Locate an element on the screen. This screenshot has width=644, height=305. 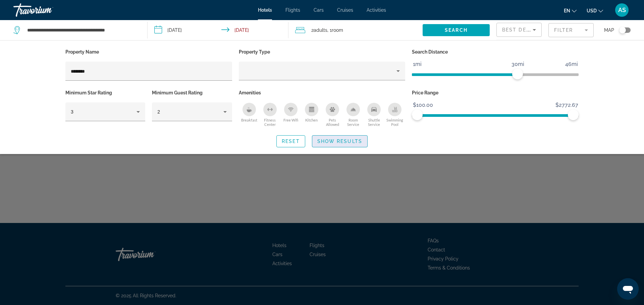
span: Hotels is located at coordinates (265, 10).